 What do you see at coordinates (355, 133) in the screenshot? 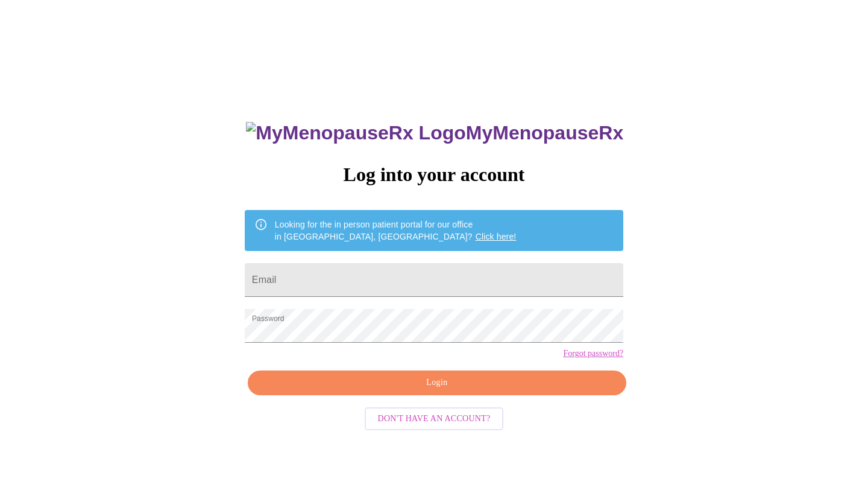
I see `img: MyMenopauseRx Logo` at bounding box center [355, 133].